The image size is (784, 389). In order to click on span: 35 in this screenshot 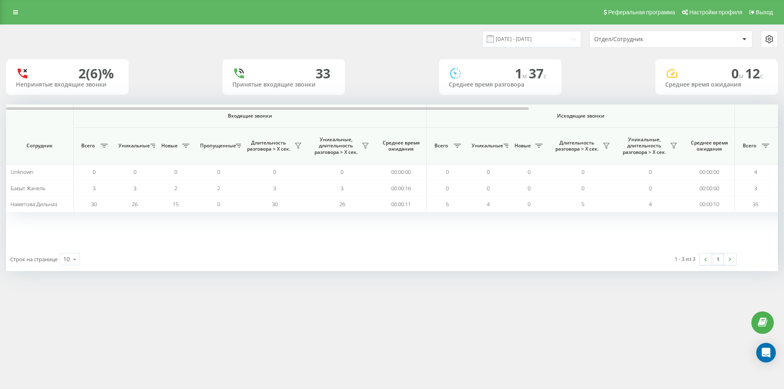, I will do `click(756, 204)`.